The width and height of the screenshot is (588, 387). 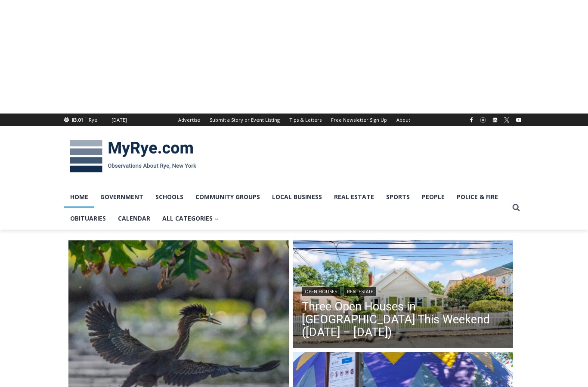 I want to click on a: Obituaries, so click(x=88, y=218).